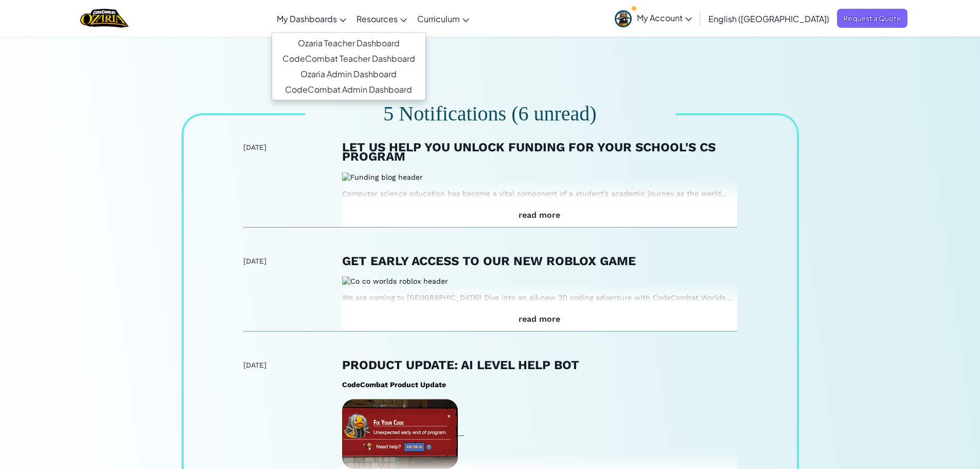 The image size is (980, 469). I want to click on span: My Dashboards, so click(306, 19).